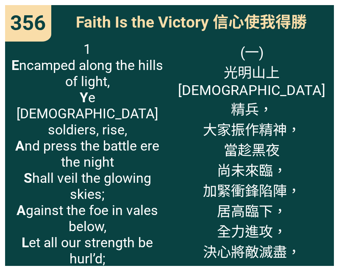  Describe the element at coordinates (15, 65) in the screenshot. I see `b: E` at that location.